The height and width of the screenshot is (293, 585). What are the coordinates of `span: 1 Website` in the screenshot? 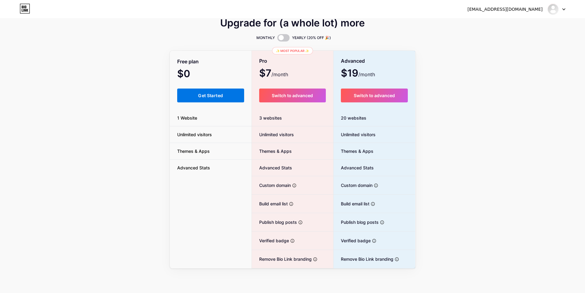 It's located at (187, 118).